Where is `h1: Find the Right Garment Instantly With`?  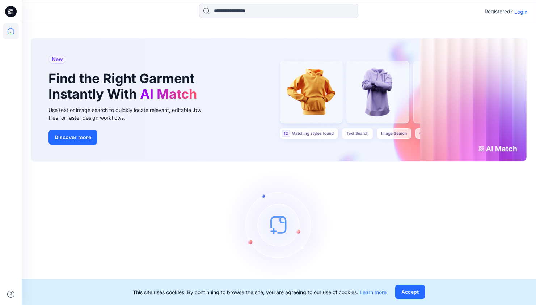
h1: Find the Right Garment Instantly With is located at coordinates (124, 86).